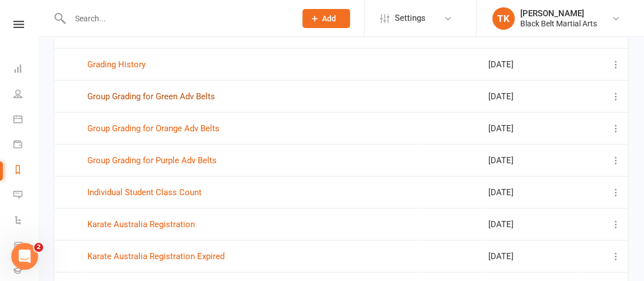 The height and width of the screenshot is (281, 644). Describe the element at coordinates (558, 24) in the screenshot. I see `div: Black Belt Martial Arts` at that location.